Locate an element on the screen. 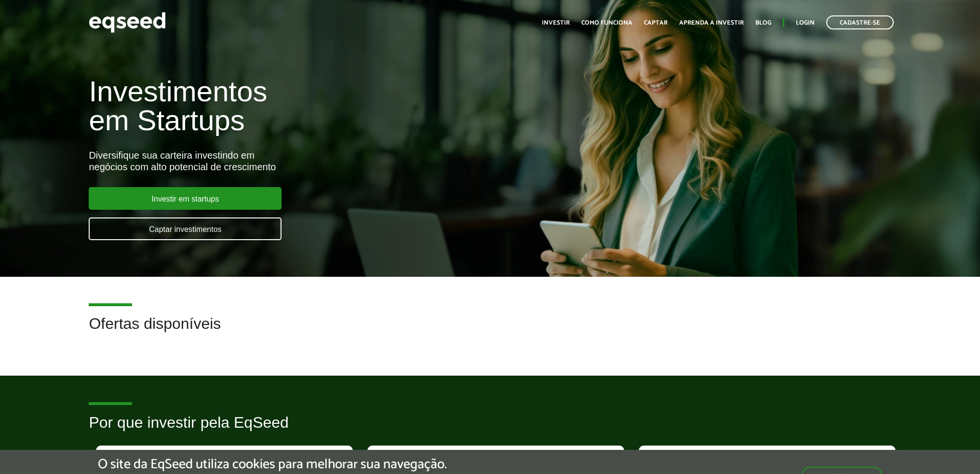 This screenshot has width=980, height=474. a: Aprenda a investir is located at coordinates (711, 23).